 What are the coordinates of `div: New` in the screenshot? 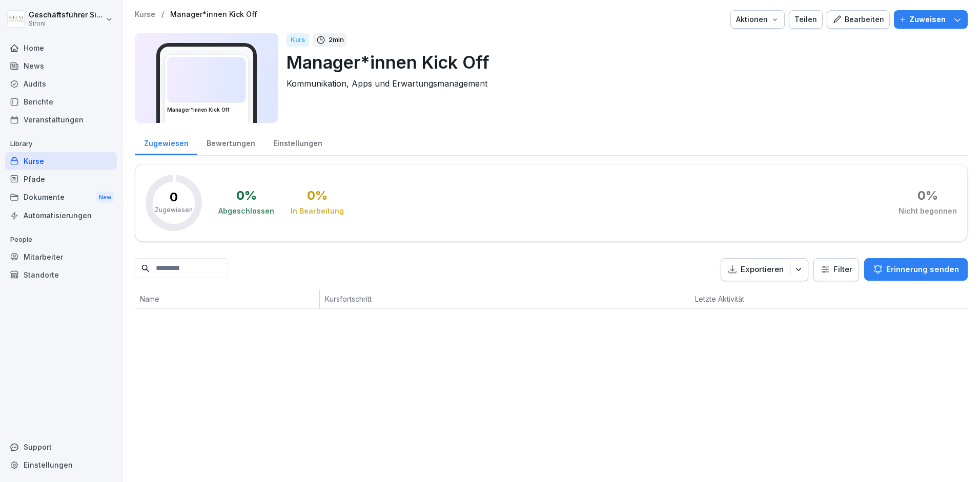 It's located at (105, 198).